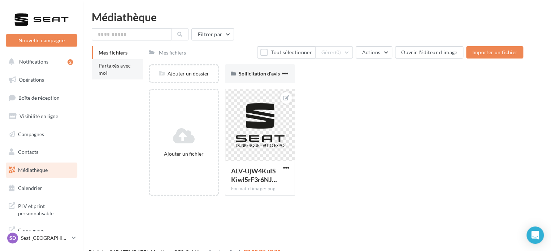 This screenshot has height=251, width=551. I want to click on div: 2, so click(70, 62).